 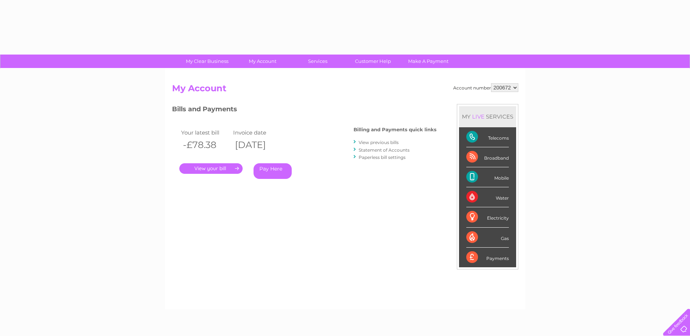 I want to click on a: Services, so click(x=317, y=61).